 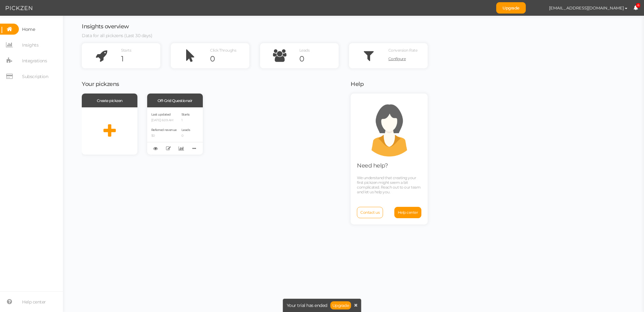 I want to click on span: Home, so click(x=28, y=29).